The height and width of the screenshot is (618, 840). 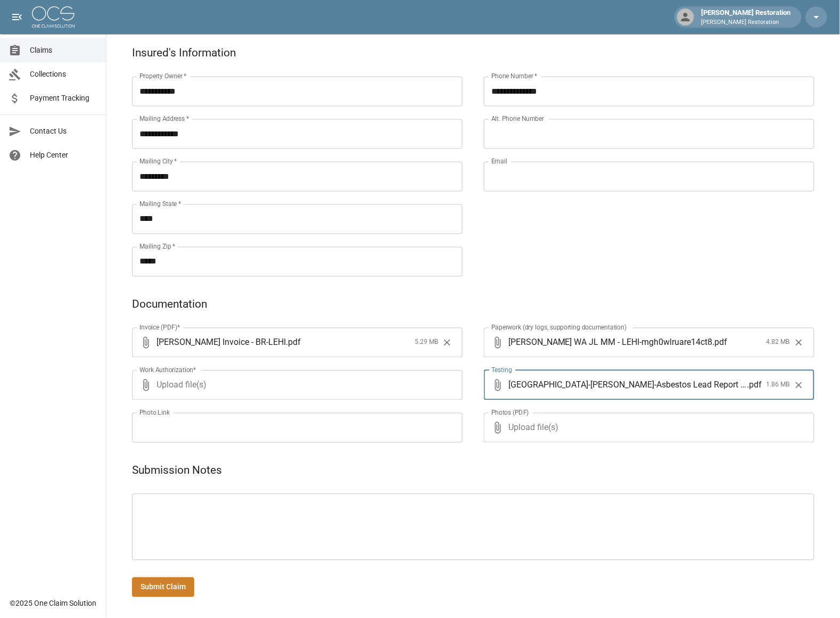 What do you see at coordinates (160, 327) in the screenshot?
I see `label: Invoice (PDF)*` at bounding box center [160, 327].